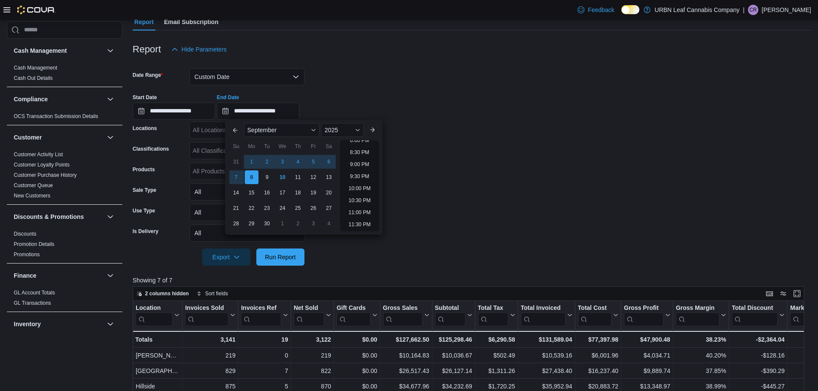  Describe the element at coordinates (144, 22) in the screenshot. I see `span: Report` at that location.